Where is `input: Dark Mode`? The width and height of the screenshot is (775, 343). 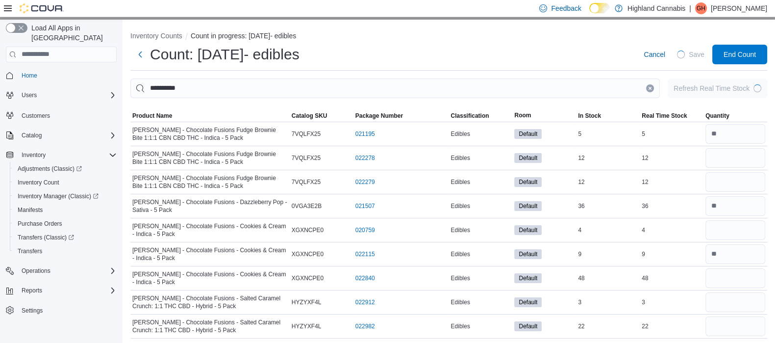
input: Dark Mode is located at coordinates (600, 8).